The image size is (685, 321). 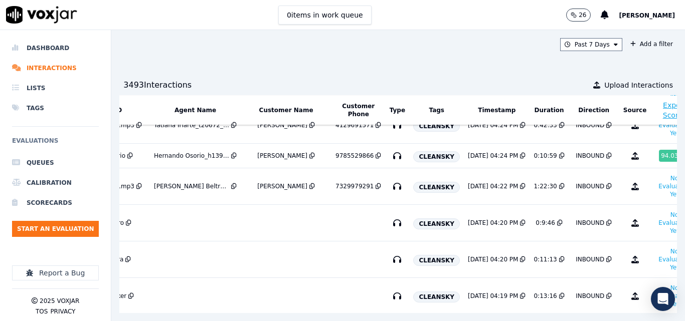 What do you see at coordinates (591, 45) in the screenshot?
I see `button: Past 7 Days` at bounding box center [591, 45].